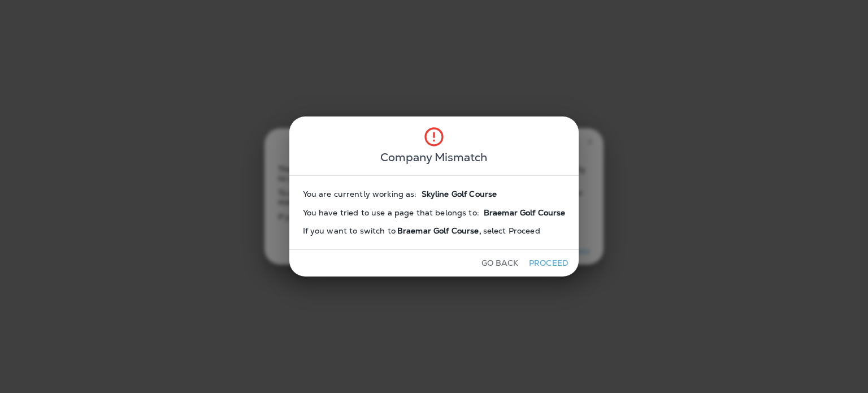 The width and height of the screenshot is (868, 393). What do you see at coordinates (500, 263) in the screenshot?
I see `button: Go Back` at bounding box center [500, 263].